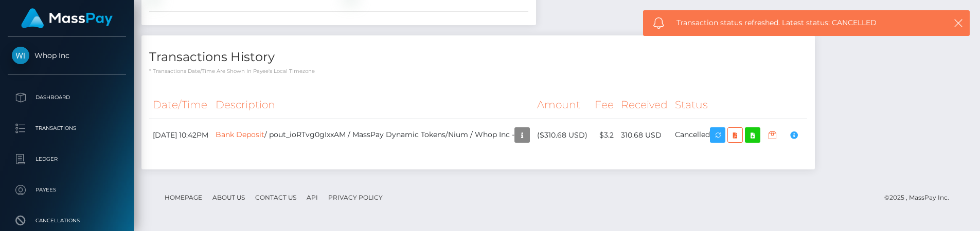 The height and width of the screenshot is (231, 980). What do you see at coordinates (478, 57) in the screenshot?
I see `h4: Transactions History` at bounding box center [478, 57].